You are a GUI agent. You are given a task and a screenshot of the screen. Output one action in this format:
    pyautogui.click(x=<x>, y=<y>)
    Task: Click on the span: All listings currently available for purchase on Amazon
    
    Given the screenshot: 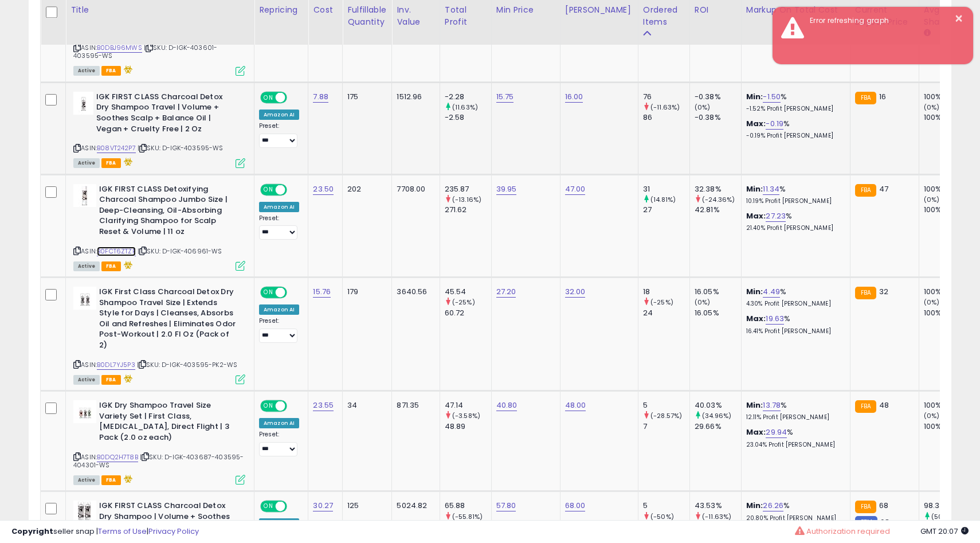 What is the action you would take?
    pyautogui.click(x=86, y=163)
    